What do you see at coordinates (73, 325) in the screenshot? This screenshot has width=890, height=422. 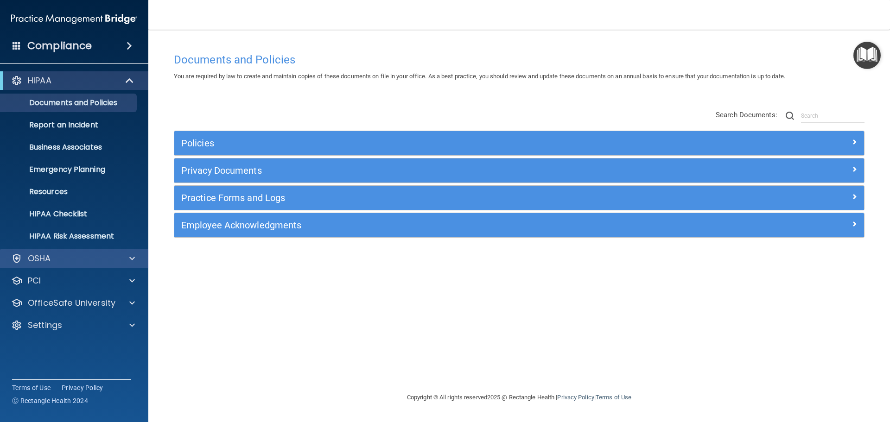 I see `a: Settings` at bounding box center [73, 325].